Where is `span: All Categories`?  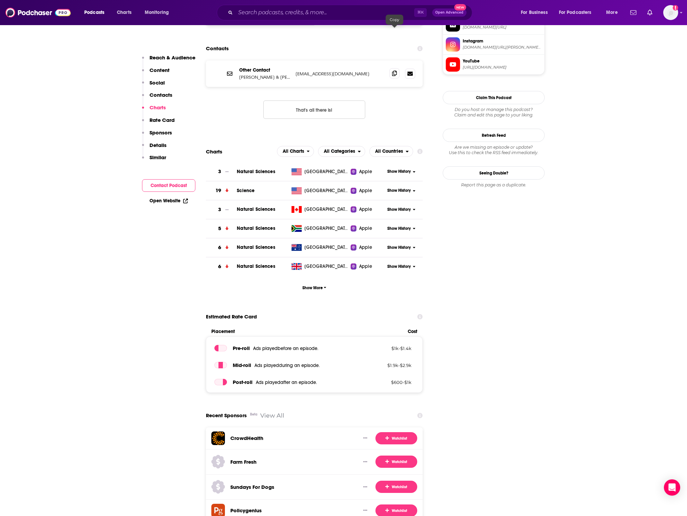
span: All Categories is located at coordinates (339, 152).